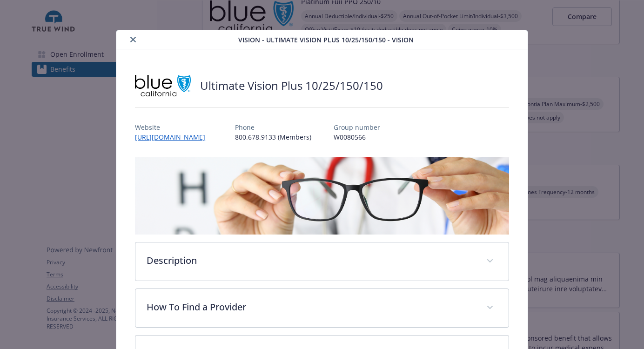  I want to click on h2: Ultimate Vision Plus 10/25/150/150, so click(292, 86).